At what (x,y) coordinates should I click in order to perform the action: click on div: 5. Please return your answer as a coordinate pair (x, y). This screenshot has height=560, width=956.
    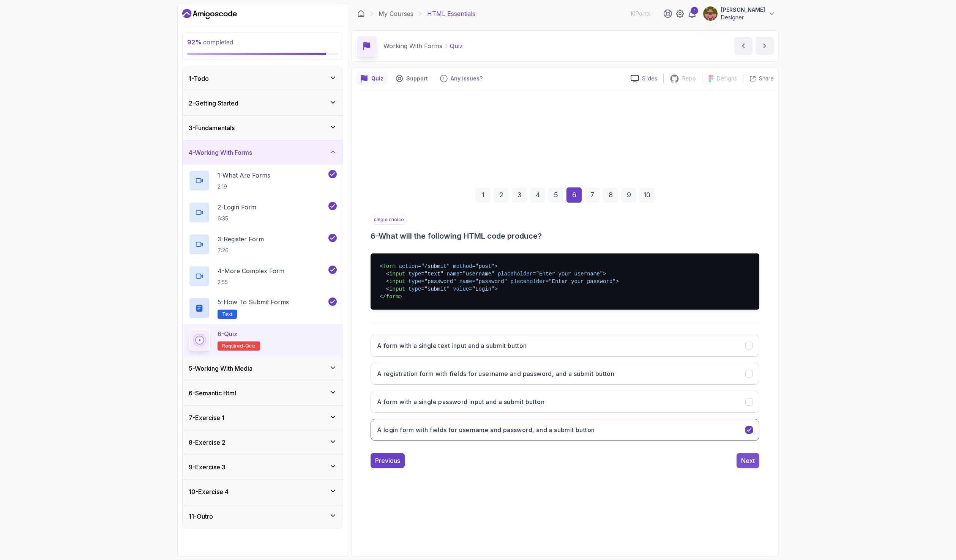
    Looking at the image, I should click on (556, 195).